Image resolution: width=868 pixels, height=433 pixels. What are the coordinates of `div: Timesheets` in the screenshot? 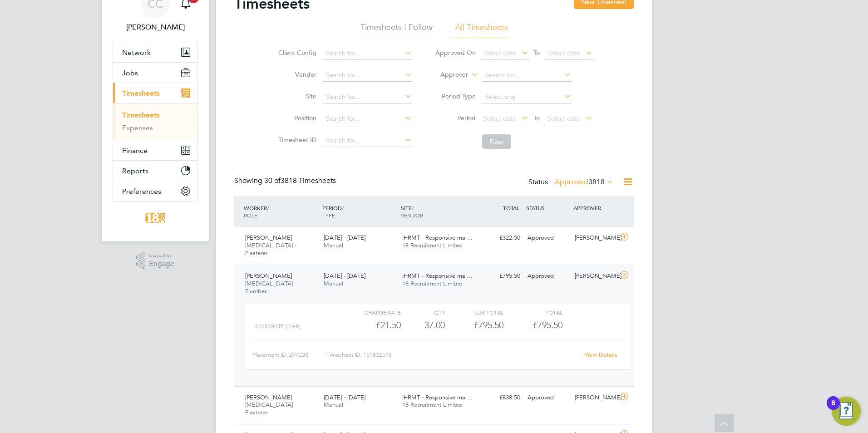 It's located at (155, 122).